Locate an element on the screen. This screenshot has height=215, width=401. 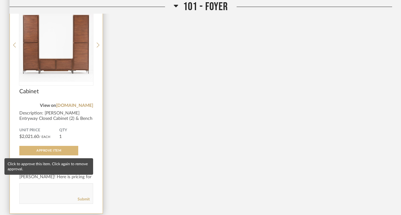
button: Approve Item is located at coordinates (49, 150).